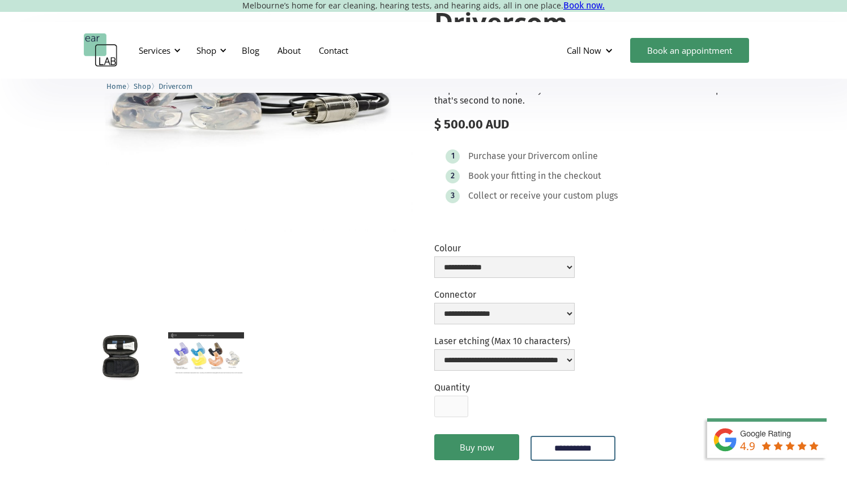 The height and width of the screenshot is (480, 847). Describe the element at coordinates (176, 86) in the screenshot. I see `a: Drivercom` at that location.